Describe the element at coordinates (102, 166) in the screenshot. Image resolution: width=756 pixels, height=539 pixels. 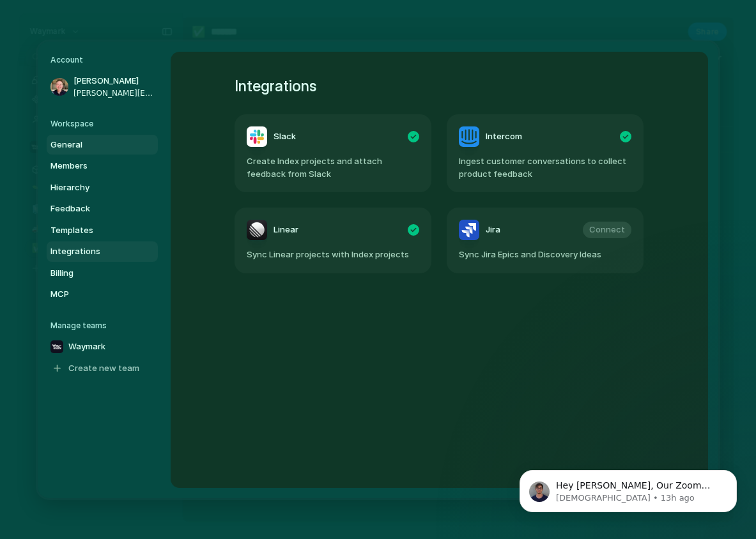
I see `a: Members` at that location.